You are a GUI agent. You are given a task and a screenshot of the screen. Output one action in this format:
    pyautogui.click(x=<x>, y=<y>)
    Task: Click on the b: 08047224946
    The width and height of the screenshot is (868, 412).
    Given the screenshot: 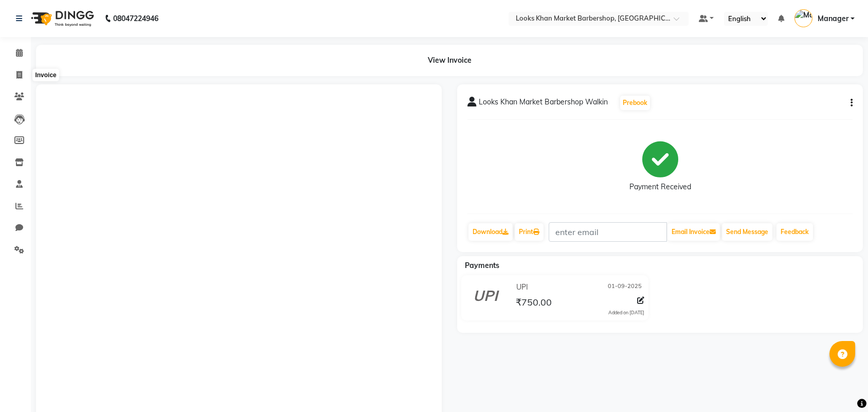 What is the action you would take?
    pyautogui.click(x=135, y=19)
    